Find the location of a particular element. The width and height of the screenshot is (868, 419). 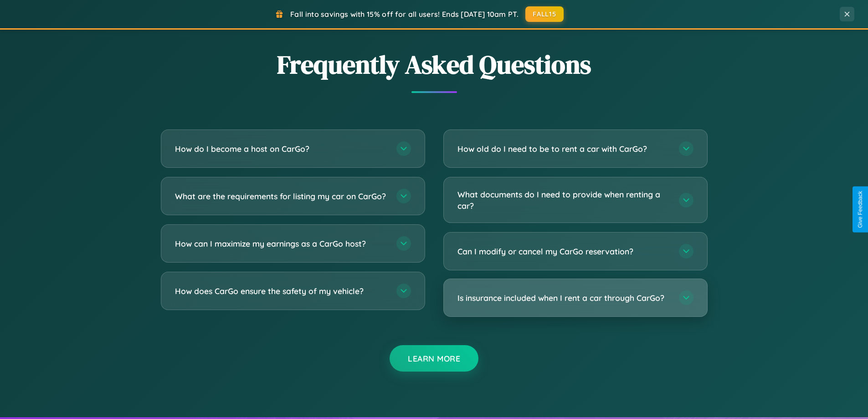

h3: How can I maximize my earnings as a CarGo host? is located at coordinates (281, 244).